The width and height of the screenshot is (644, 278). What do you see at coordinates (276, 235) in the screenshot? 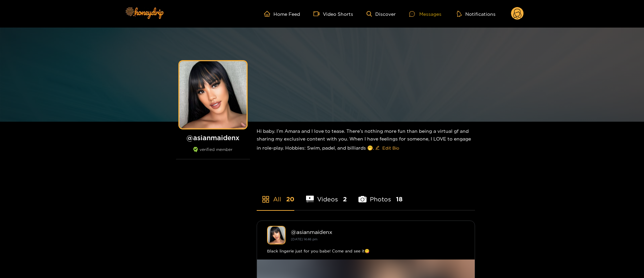
I see `img: asianmaidenx` at bounding box center [276, 235].